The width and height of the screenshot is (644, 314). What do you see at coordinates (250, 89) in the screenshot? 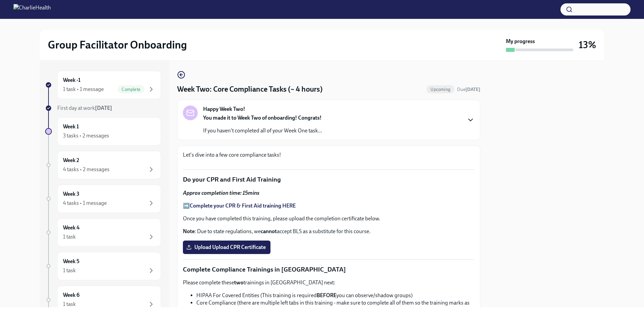
I see `h4: Week Two: Core Compliance Tasks (~ 4 hours)` at bounding box center [250, 89].